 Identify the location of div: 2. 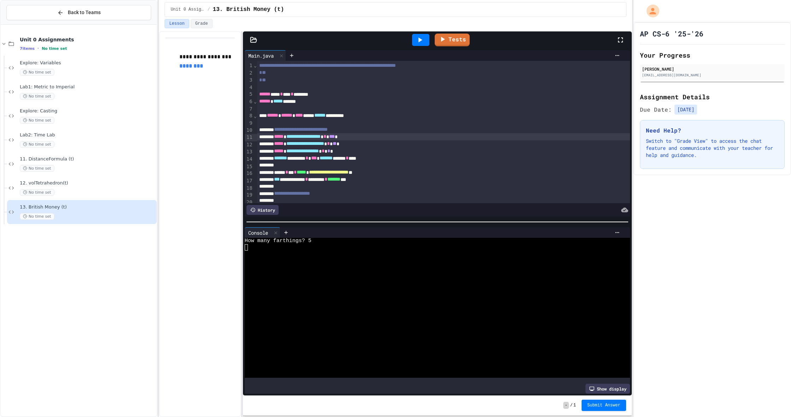
(249, 73).